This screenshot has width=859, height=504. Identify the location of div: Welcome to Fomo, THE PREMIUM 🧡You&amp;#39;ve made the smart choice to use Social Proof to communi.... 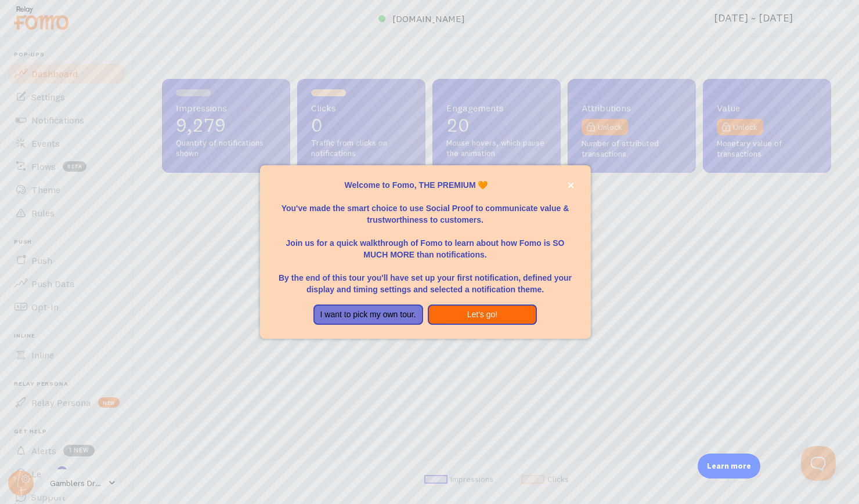
(425, 252).